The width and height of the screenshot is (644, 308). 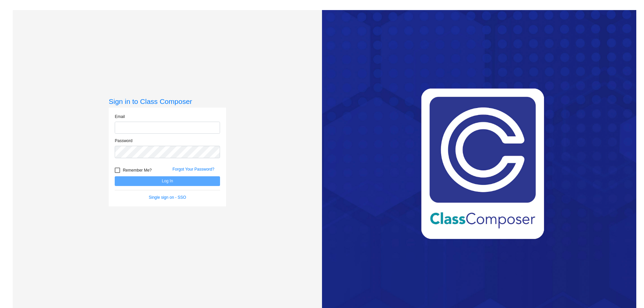 What do you see at coordinates (167, 198) in the screenshot?
I see `a: Single sign on - SSO` at bounding box center [167, 198].